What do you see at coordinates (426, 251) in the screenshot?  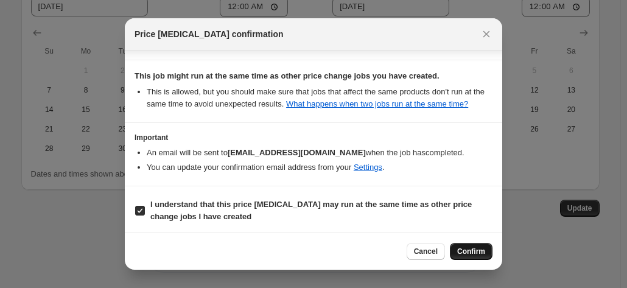 I see `button: Cancel` at bounding box center [426, 251].